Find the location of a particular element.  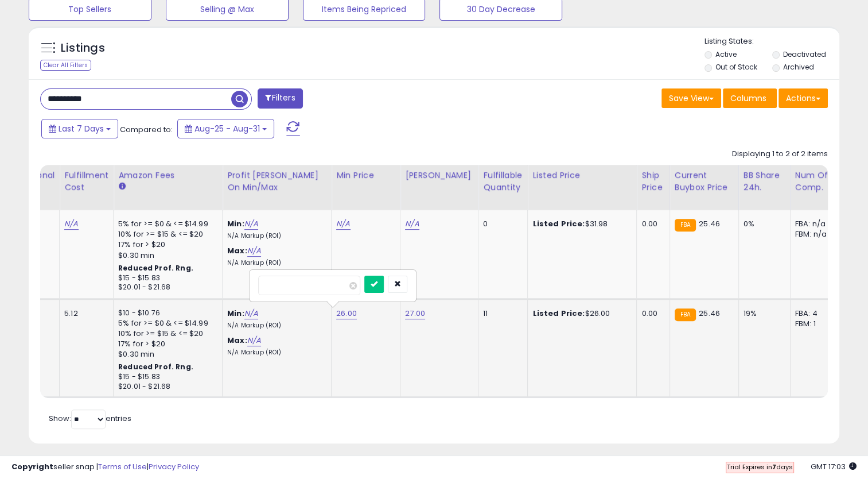

div: Min Price is located at coordinates (365, 175).